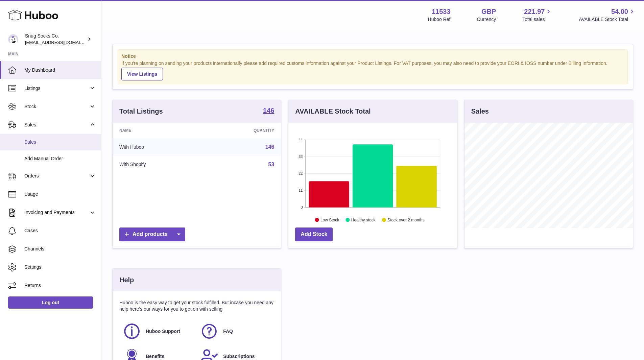 Image resolution: width=644 pixels, height=360 pixels. What do you see at coordinates (534, 11) in the screenshot?
I see `span: 221.97` at bounding box center [534, 11].